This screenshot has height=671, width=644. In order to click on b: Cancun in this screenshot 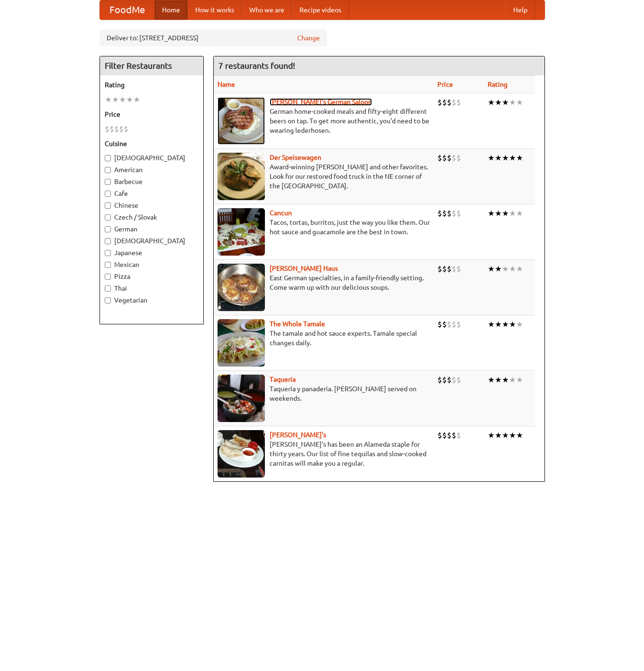, I will do `click(281, 213)`.